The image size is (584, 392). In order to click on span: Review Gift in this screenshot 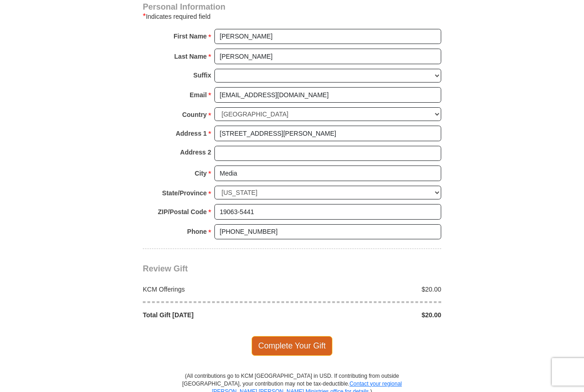, I will do `click(165, 269)`.